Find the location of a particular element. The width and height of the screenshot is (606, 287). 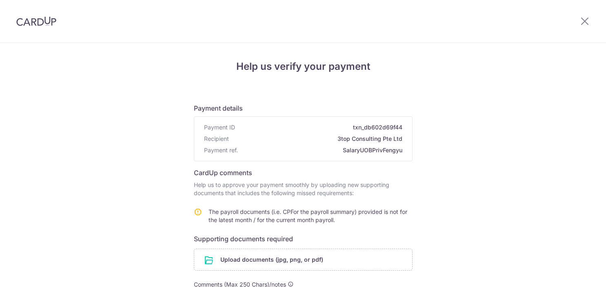

p: Help us to approve your payment smoothly by uploading new supporting documents that includes the ... is located at coordinates (303, 189).